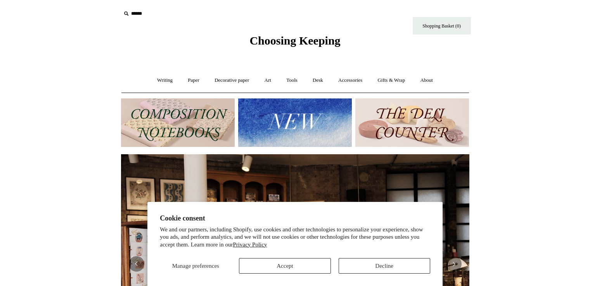 The width and height of the screenshot is (590, 286). Describe the element at coordinates (442, 26) in the screenshot. I see `a: Shopping Basket (0)` at that location.